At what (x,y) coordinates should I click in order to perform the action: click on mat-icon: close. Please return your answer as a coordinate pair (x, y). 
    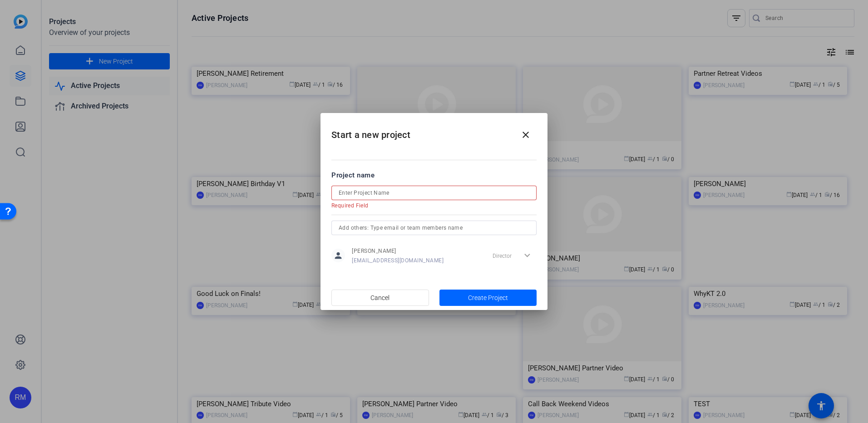
    Looking at the image, I should click on (525, 134).